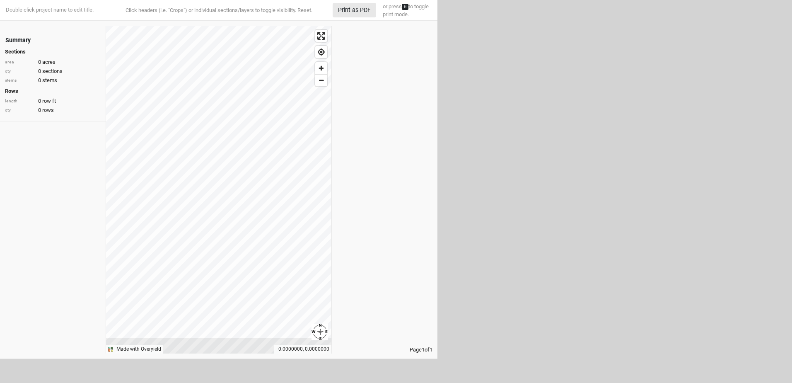 The image size is (792, 383). I want to click on span: Zoom in, so click(321, 68).